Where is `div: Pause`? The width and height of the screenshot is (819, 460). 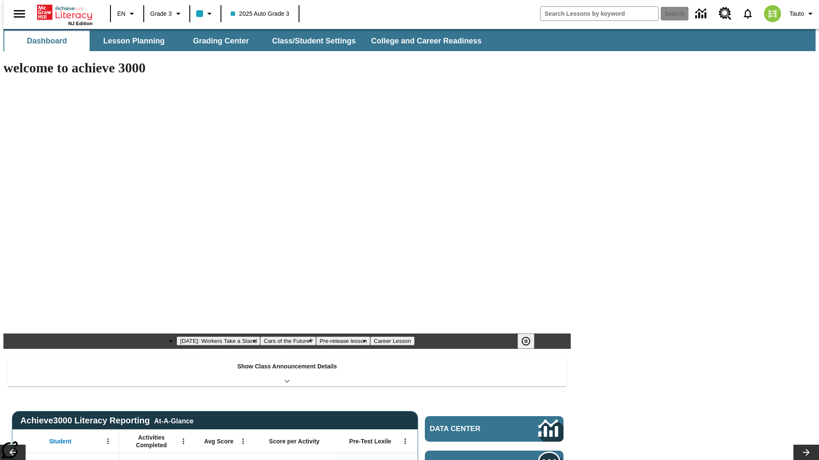 div: Pause is located at coordinates (530, 342).